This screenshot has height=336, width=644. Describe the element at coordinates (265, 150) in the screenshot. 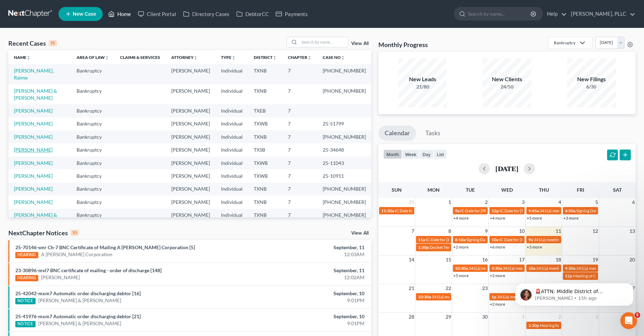

I see `td: TXSB` at that location.